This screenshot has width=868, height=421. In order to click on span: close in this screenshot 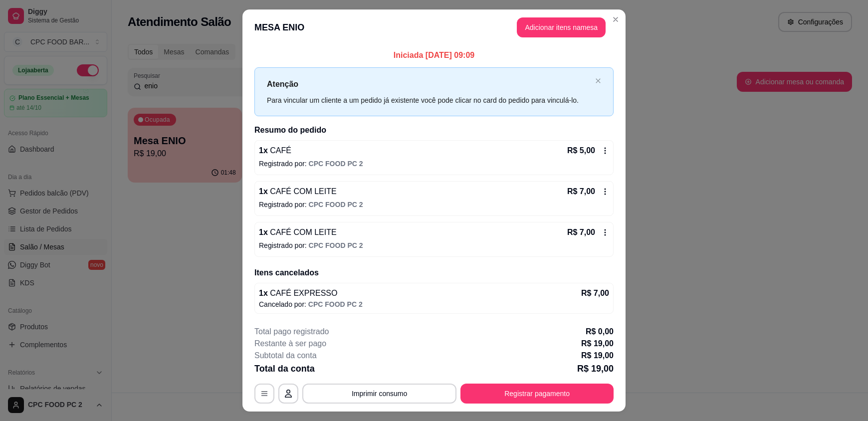, I will do `click(598, 81)`.